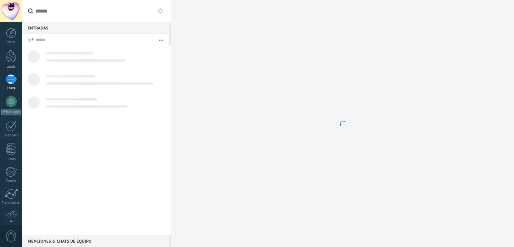  What do you see at coordinates (11, 203) in the screenshot?
I see `div: Estadísticas` at bounding box center [11, 203].